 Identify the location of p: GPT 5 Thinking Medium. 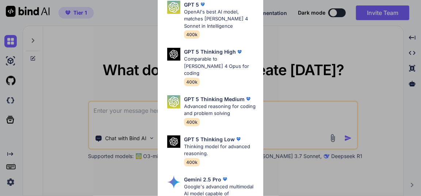
(214, 99).